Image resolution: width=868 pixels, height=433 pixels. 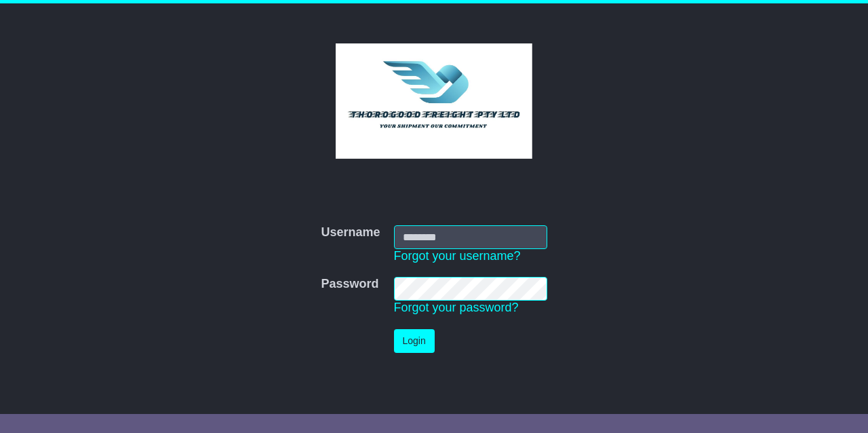 What do you see at coordinates (414, 341) in the screenshot?
I see `button: Login` at bounding box center [414, 341].